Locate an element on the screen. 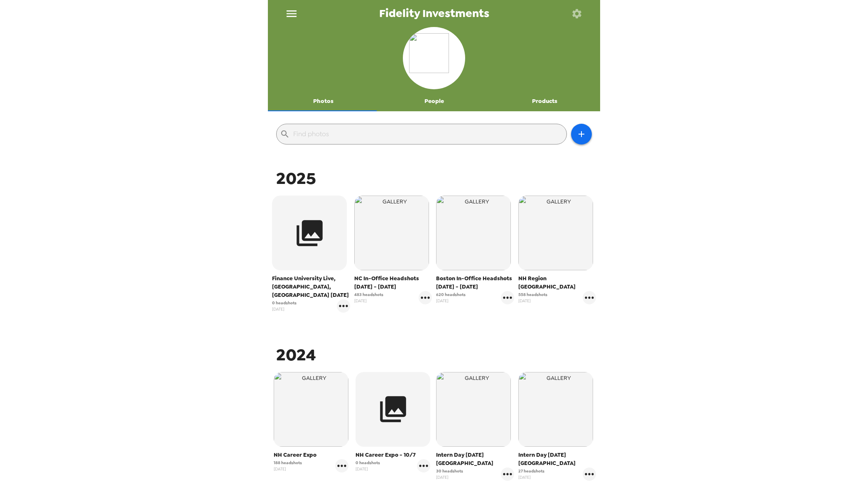 This screenshot has height=492, width=868. span: 483 headshots is located at coordinates (369, 294).